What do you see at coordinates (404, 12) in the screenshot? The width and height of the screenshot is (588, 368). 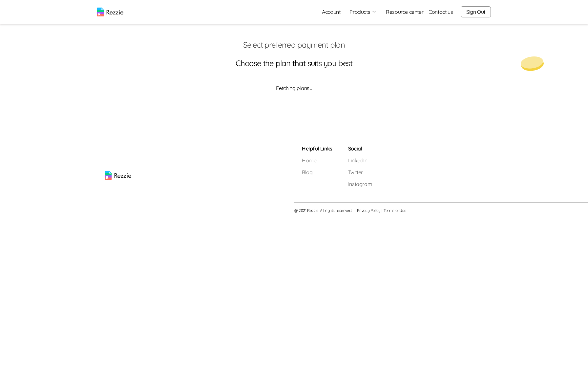 I see `a: Resource center` at bounding box center [404, 12].